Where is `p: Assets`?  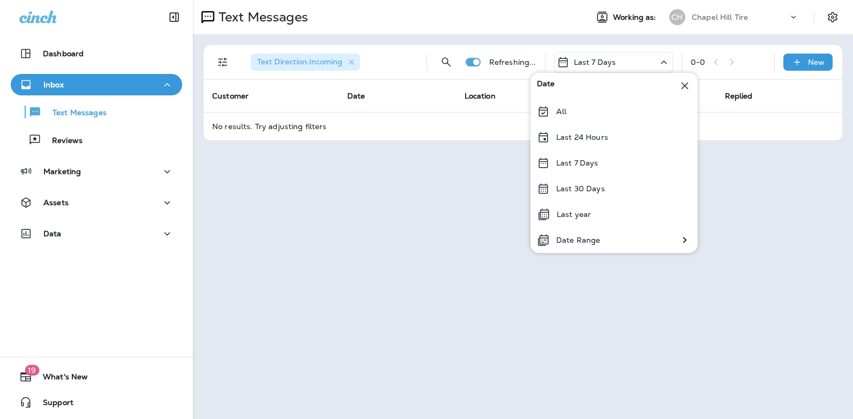 p: Assets is located at coordinates (56, 202).